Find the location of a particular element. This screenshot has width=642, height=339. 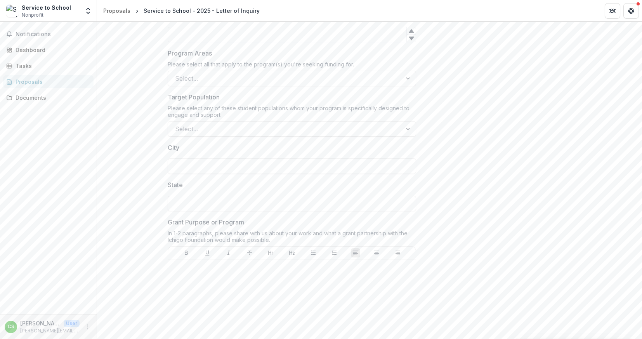

p: Grant Purpose or Program is located at coordinates (206, 222).